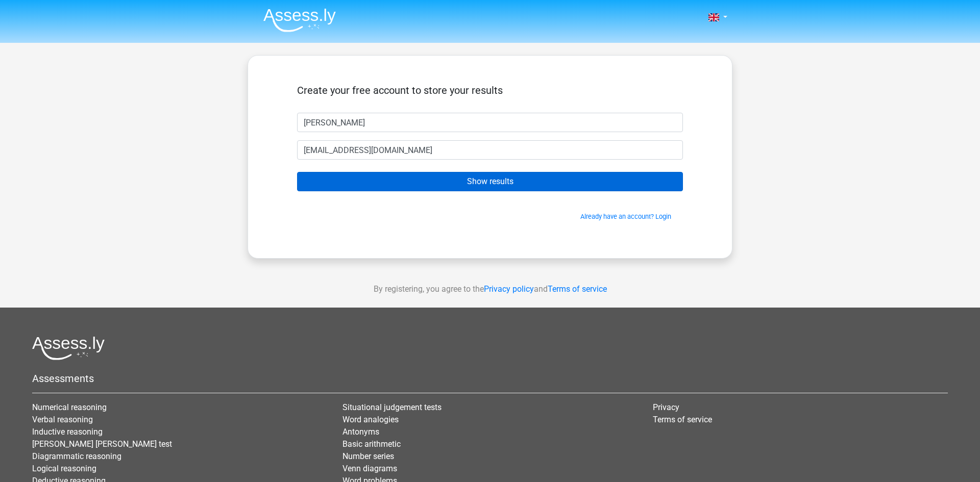 This screenshot has width=980, height=482. What do you see at coordinates (300, 20) in the screenshot?
I see `img: Assessly` at bounding box center [300, 20].